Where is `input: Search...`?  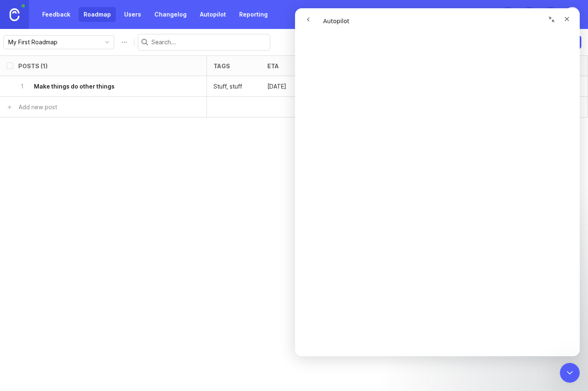
input: Search... is located at coordinates (209, 43).